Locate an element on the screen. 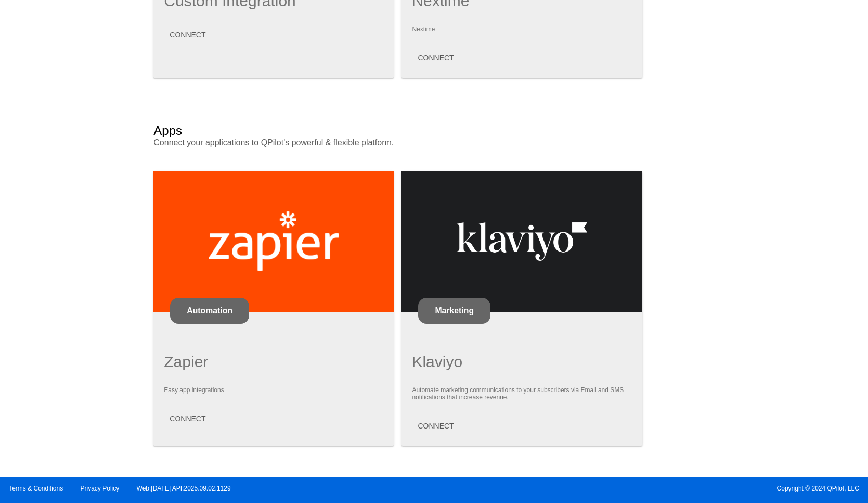 This screenshot has width=868, height=503. h1: Klaviyo is located at coordinates (522, 361).